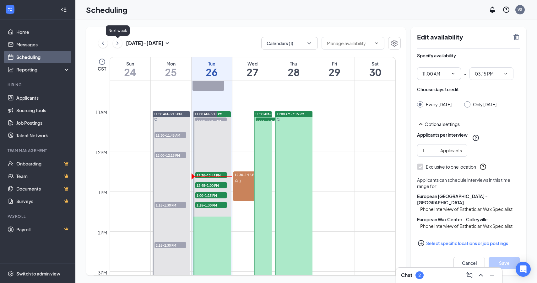 The height and width of the screenshot is (283, 537). What do you see at coordinates (249, 175) in the screenshot?
I see `span: 12:30-1:15 PM` at bounding box center [249, 175].